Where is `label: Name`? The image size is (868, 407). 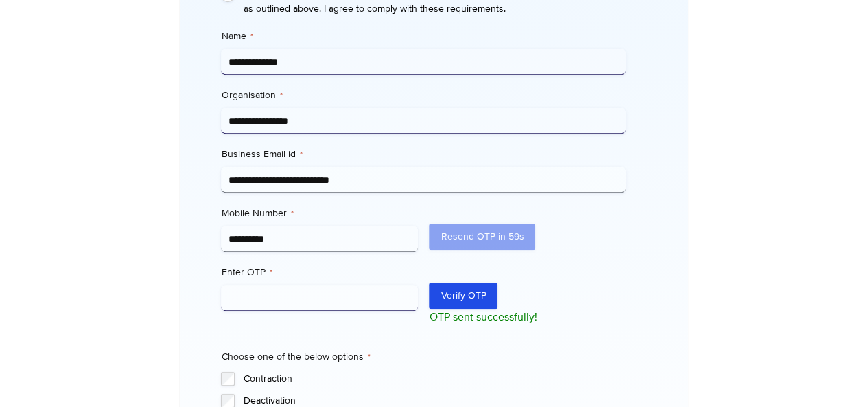 label: Name is located at coordinates (423, 36).